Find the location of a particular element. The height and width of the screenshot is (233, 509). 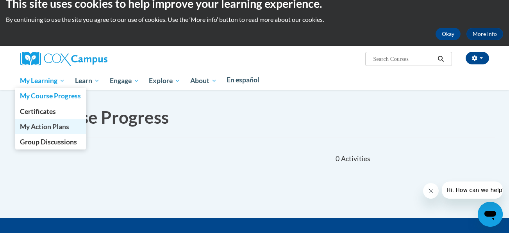

a: About is located at coordinates (203, 81).